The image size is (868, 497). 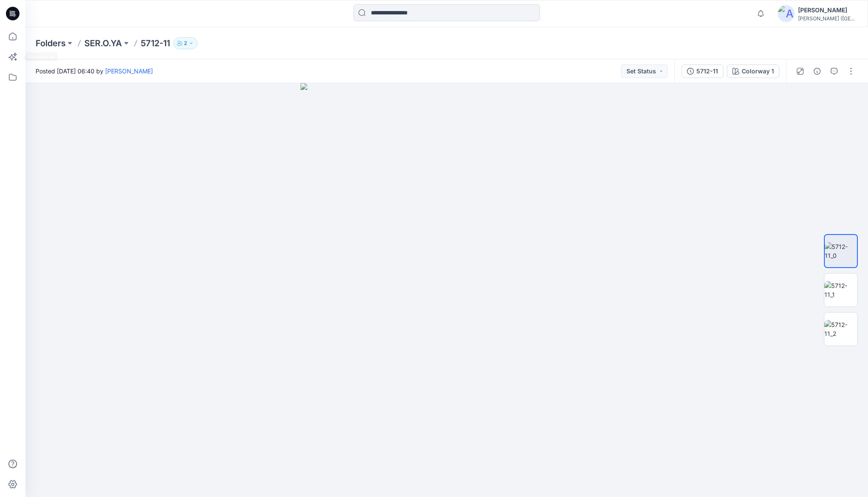 I want to click on p: 2, so click(x=185, y=43).